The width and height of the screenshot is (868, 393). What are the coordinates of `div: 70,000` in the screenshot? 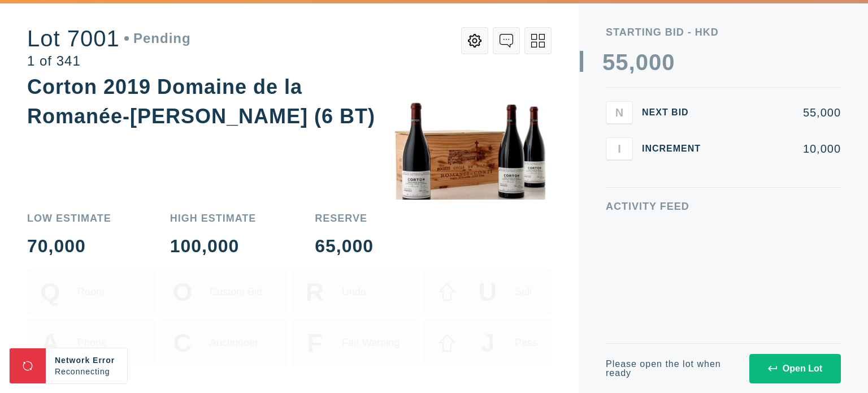 It's located at (69, 246).